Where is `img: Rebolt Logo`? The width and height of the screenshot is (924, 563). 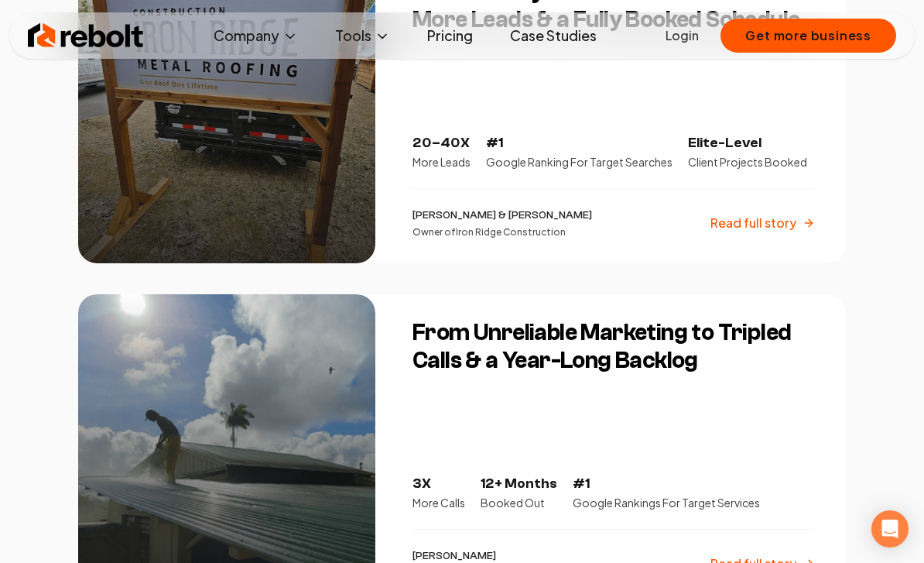 img: Rebolt Logo is located at coordinates (86, 35).